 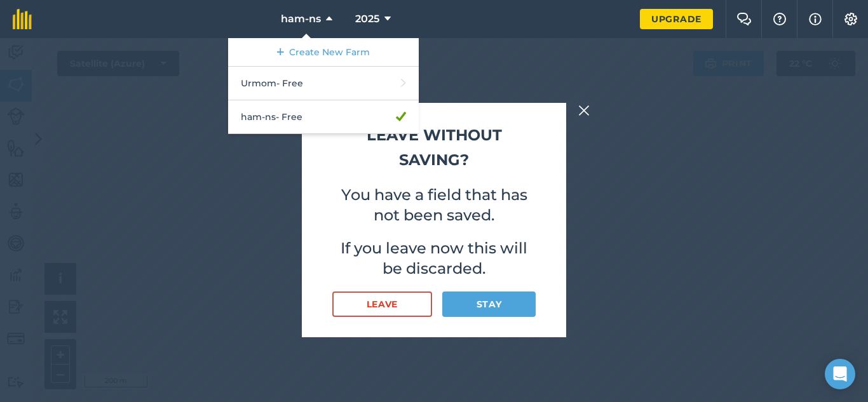 What do you see at coordinates (584, 110) in the screenshot?
I see `img: svg+xml;base64,PHN2ZyB4bWxucz0iaHR0cDovL3d3dy53My5vcmcvMjAwMC9zdmciIHdpZHRoPSIyMiIgaGVpZ2h0PSIzMC...` at bounding box center [584, 110].